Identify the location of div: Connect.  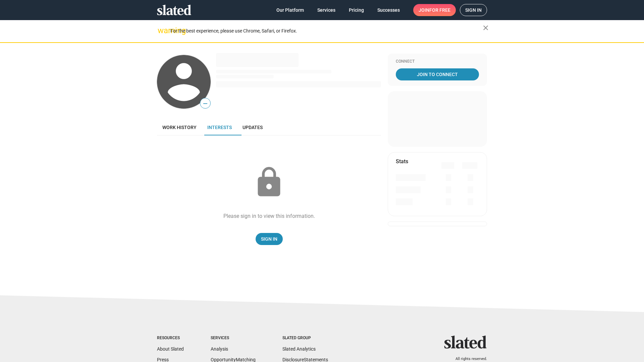
(437, 62).